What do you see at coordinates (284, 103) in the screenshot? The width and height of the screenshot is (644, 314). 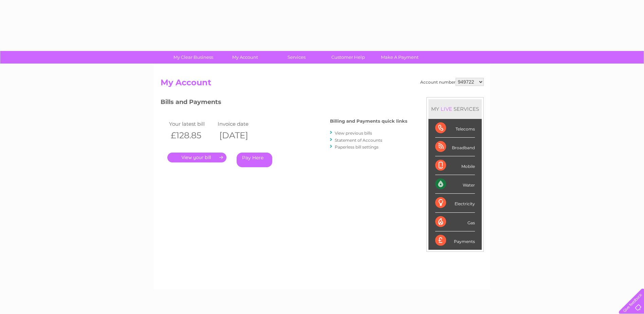 I see `h3: Bills and Payments` at bounding box center [284, 103].